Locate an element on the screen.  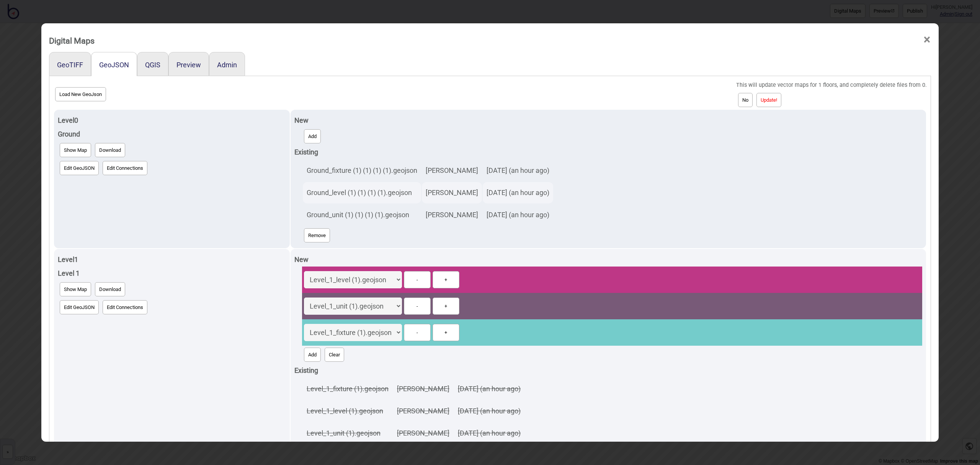
td: Level_1_level (1).geojson is located at coordinates (348, 411).